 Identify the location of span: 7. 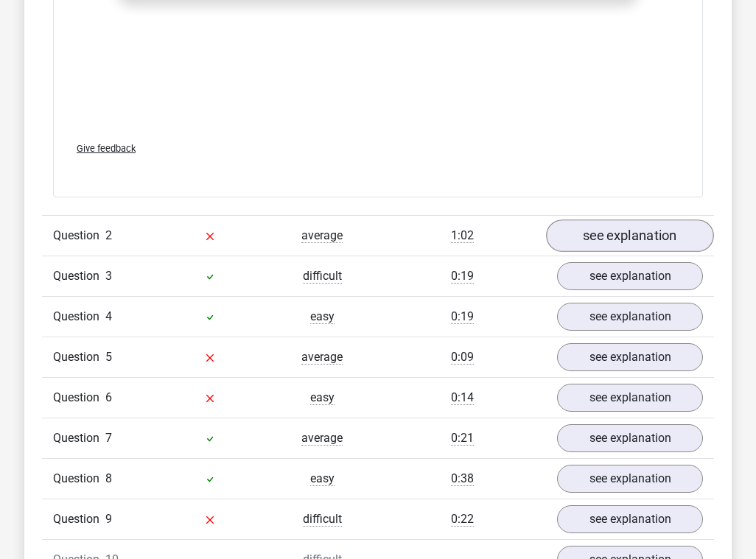
(108, 438).